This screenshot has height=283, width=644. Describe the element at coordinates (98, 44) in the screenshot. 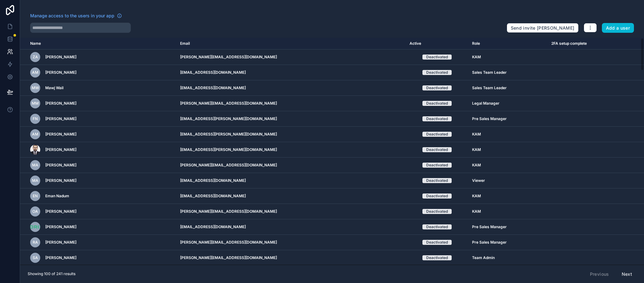

I see `th: Name` at that location.